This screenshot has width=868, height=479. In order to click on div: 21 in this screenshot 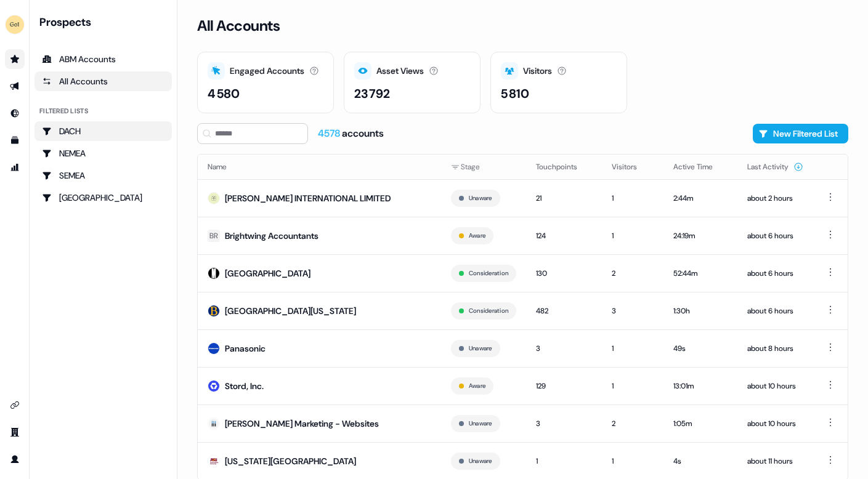, I will do `click(563, 198)`.